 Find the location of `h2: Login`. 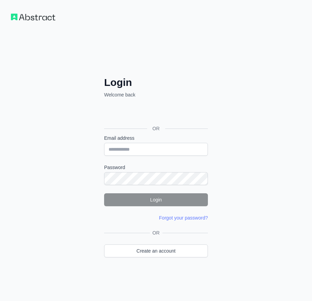

h2: Login is located at coordinates (156, 83).